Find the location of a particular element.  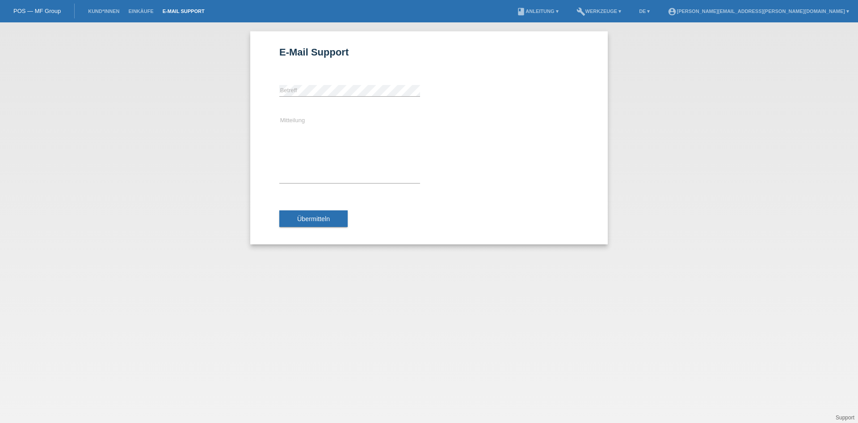

h1: E-Mail Support is located at coordinates (429, 52).